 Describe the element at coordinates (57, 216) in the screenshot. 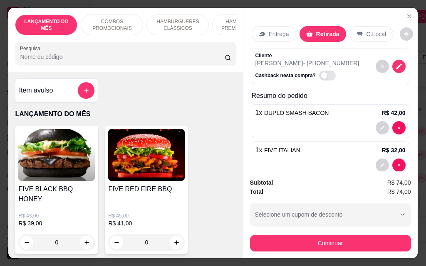

I see `p: R$ 43,00` at that location.